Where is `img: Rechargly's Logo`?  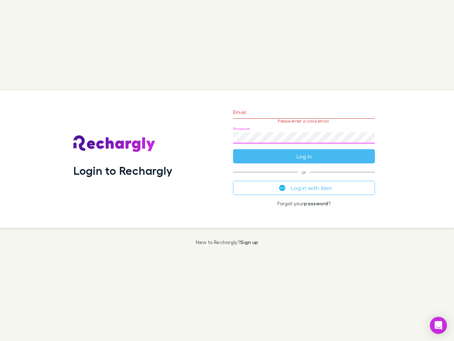 img: Rechargly's Logo is located at coordinates (115, 144).